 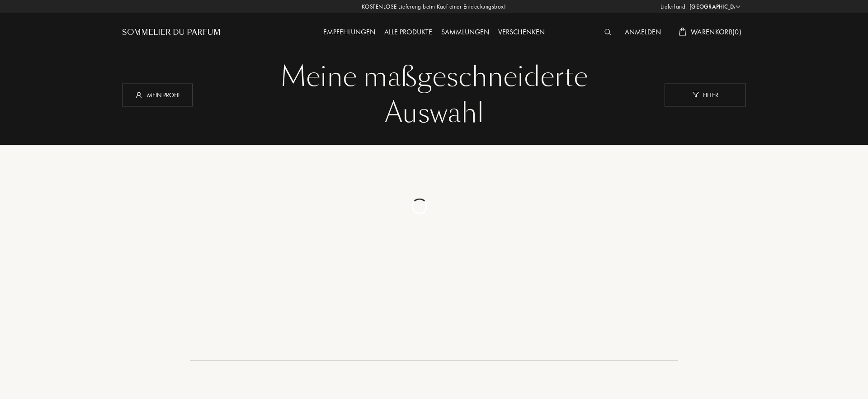 What do you see at coordinates (695, 94) in the screenshot?
I see `img: new_filter_w.svg` at bounding box center [695, 94].